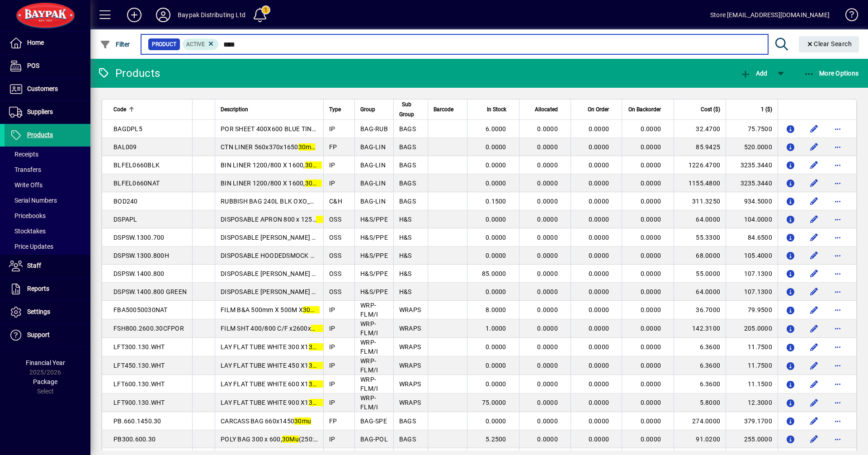 Image resolution: width=868 pixels, height=455 pixels. What do you see at coordinates (319, 328) in the screenshot?
I see `em: 30Mu` at bounding box center [319, 328].